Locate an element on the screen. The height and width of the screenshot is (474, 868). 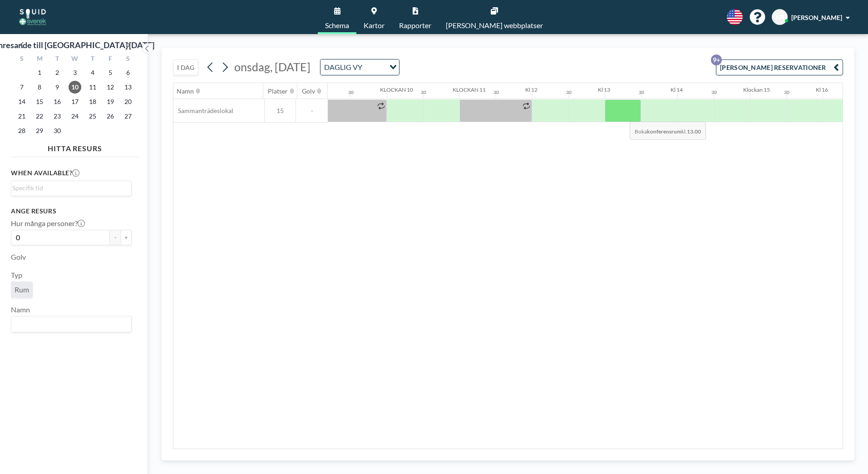
span: Sammanträdeslokal is located at coordinates (204, 110).